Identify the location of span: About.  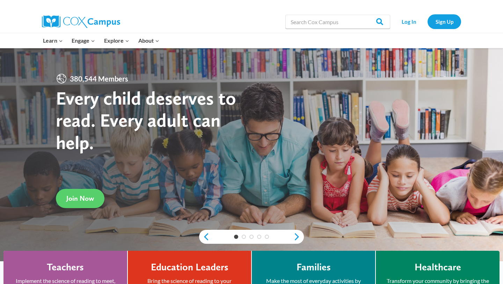
(149, 41).